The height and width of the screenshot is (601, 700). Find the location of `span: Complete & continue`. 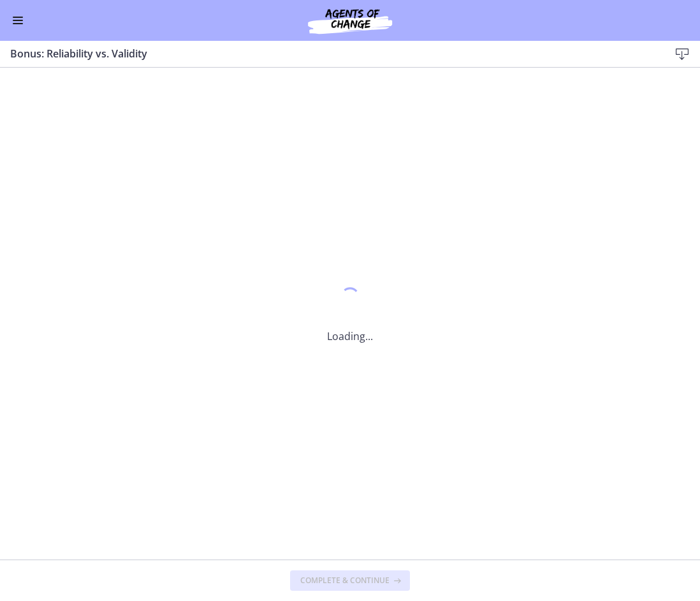

span: Complete & continue is located at coordinates (345, 581).